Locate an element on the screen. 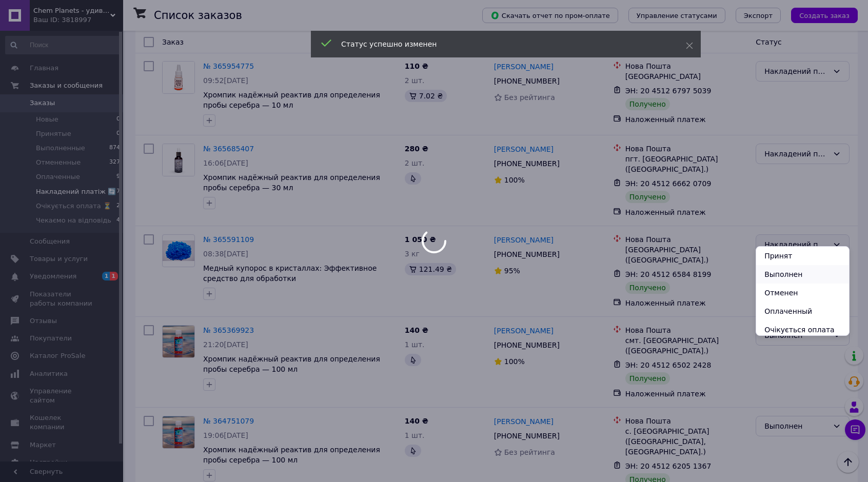 This screenshot has width=868, height=482. li: Оплаченный is located at coordinates (803, 312).